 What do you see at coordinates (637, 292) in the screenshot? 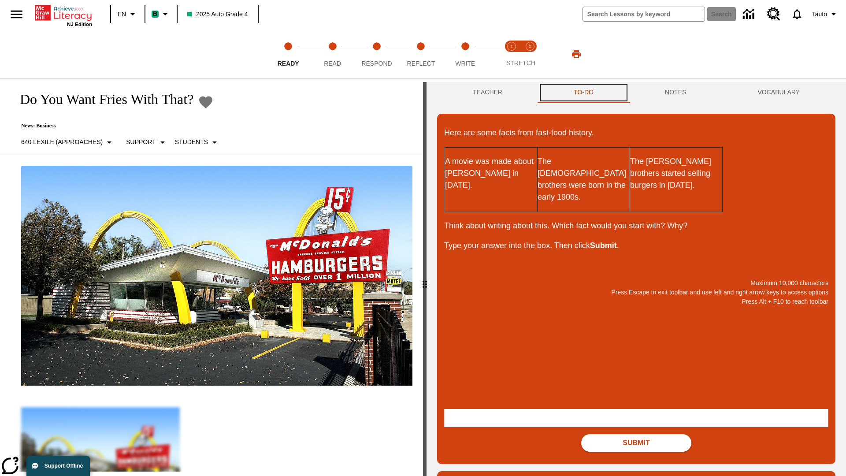
I see `p: Press Escape to exit toolbar and use left and right arrow keys to access options` at bounding box center [637, 292].